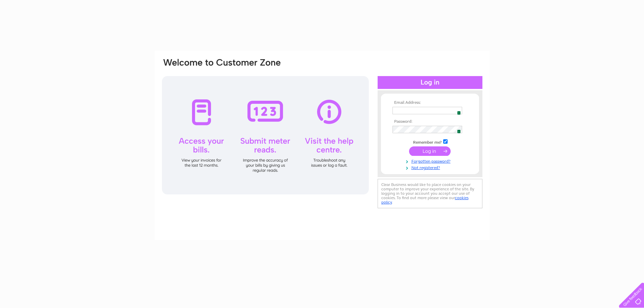  What do you see at coordinates (431, 160) in the screenshot?
I see `a: Forgotten password?` at bounding box center [431, 160].